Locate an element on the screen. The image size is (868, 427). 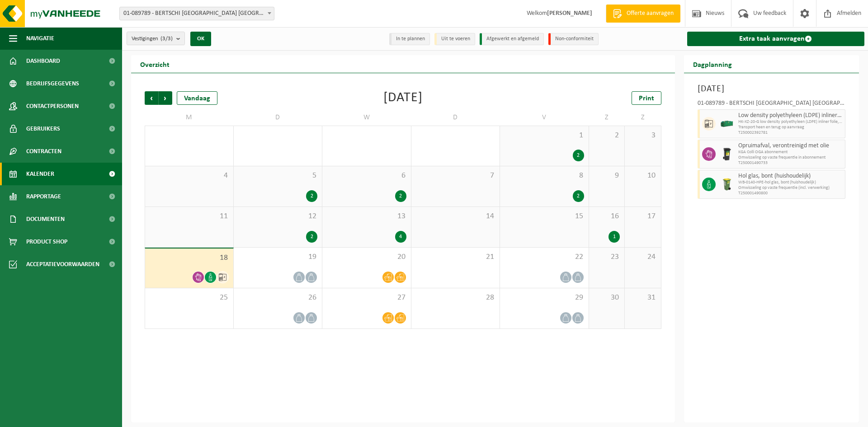
span: 20 is located at coordinates (366, 258).